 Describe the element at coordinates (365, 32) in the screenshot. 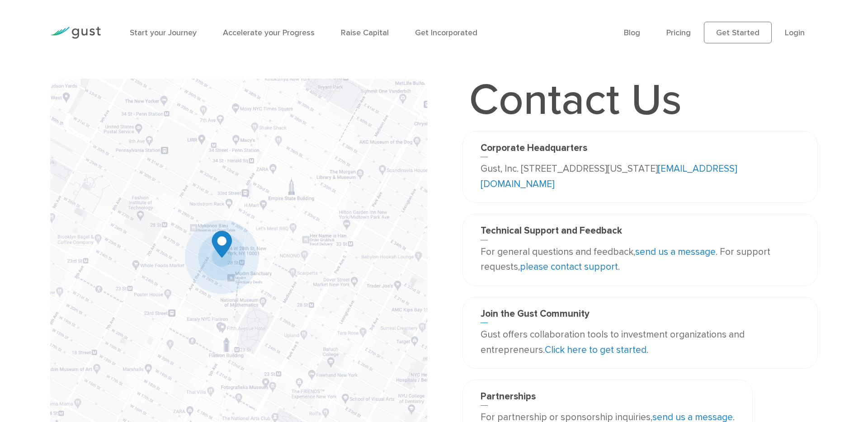

I see `a: Raise Capital` at that location.